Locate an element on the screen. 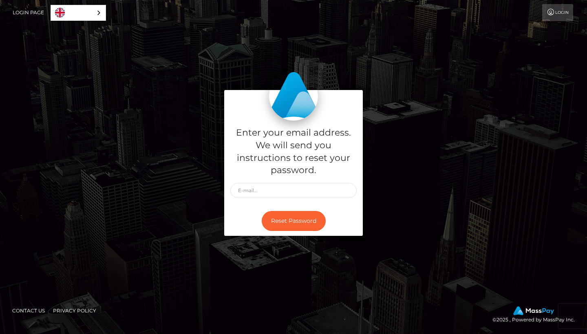  div: © 2025 , Powered by MassPay Inc. is located at coordinates (537, 316).